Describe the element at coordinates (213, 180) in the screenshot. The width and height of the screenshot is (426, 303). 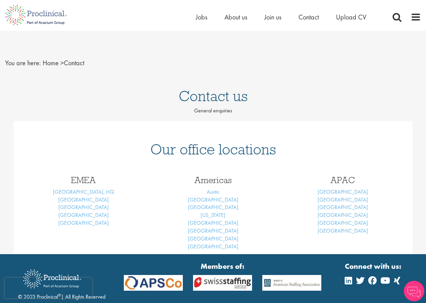
I see `h3: Americas` at that location.